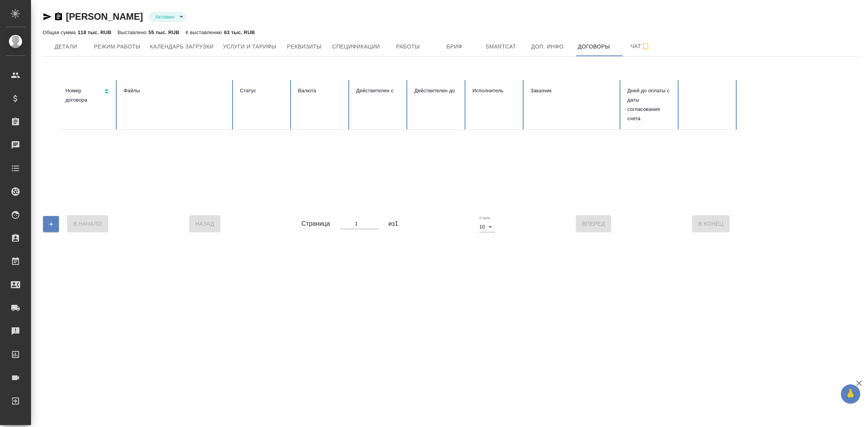 Image resolution: width=868 pixels, height=427 pixels. Describe the element at coordinates (437, 91) in the screenshot. I see `div: Действителен до` at that location.